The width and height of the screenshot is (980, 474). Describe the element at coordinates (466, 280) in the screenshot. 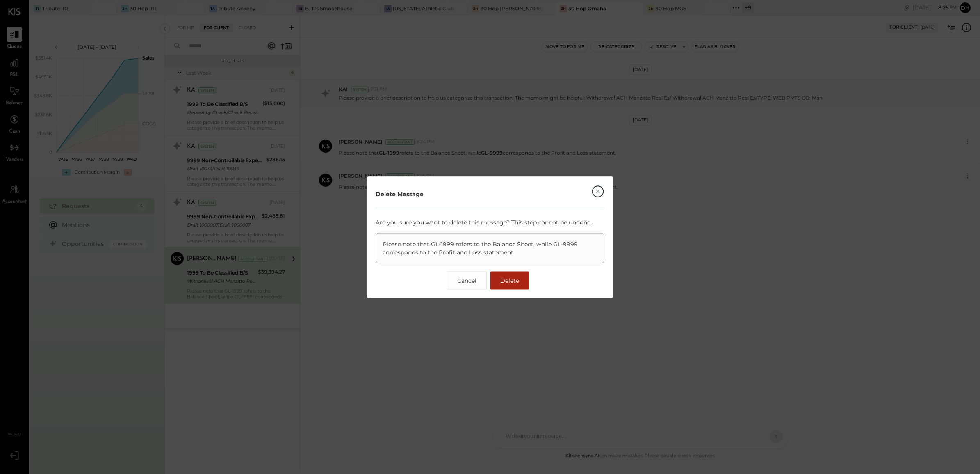

I see `span: Cancel` at that location.